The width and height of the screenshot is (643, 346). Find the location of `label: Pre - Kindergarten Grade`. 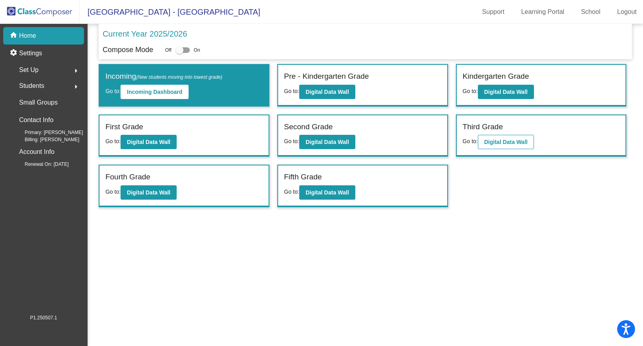

label: Pre - Kindergarten Grade is located at coordinates (326, 76).